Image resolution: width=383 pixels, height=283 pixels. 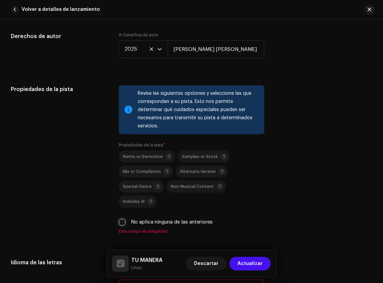 I want to click on div: Revise las siguientes opciones y seleccione las que correspondan a su pista. Esto nos permite det..., so click(x=198, y=110).